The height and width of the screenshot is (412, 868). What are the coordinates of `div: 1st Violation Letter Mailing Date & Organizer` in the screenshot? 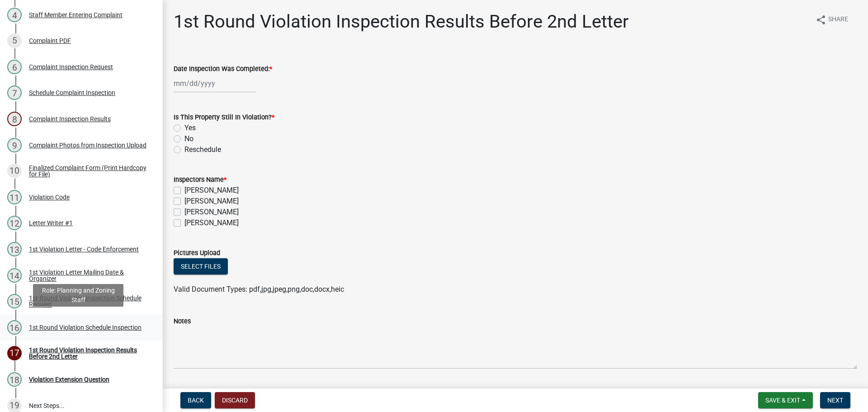 It's located at (89, 275).